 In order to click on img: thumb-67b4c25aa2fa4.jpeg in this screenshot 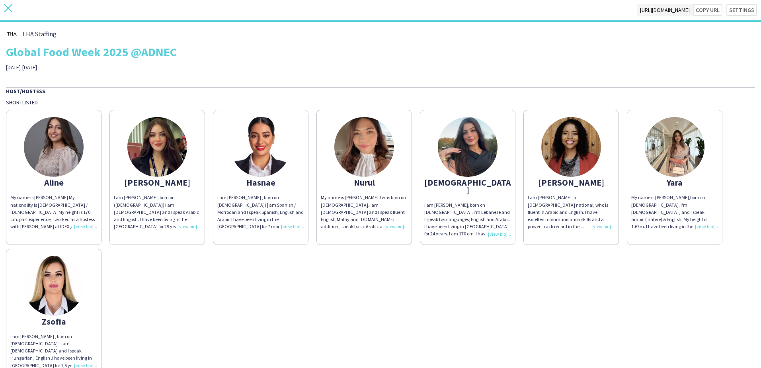, I will do `click(571, 147)`.